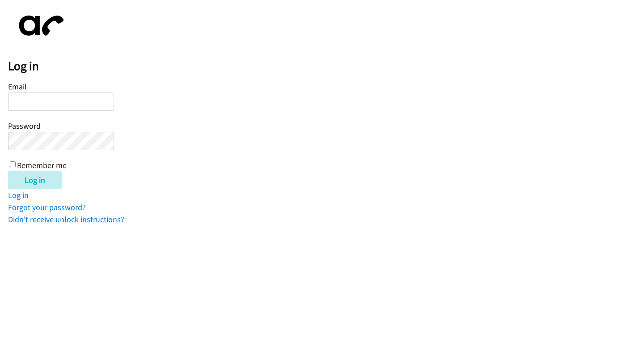 This screenshot has width=644, height=342. I want to click on input: Log in, so click(35, 180).